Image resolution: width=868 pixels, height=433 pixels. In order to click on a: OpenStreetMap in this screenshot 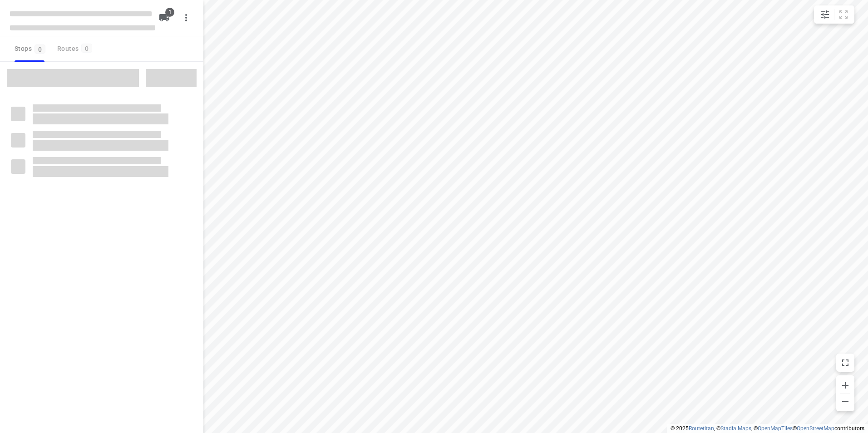, I will do `click(815, 428)`.